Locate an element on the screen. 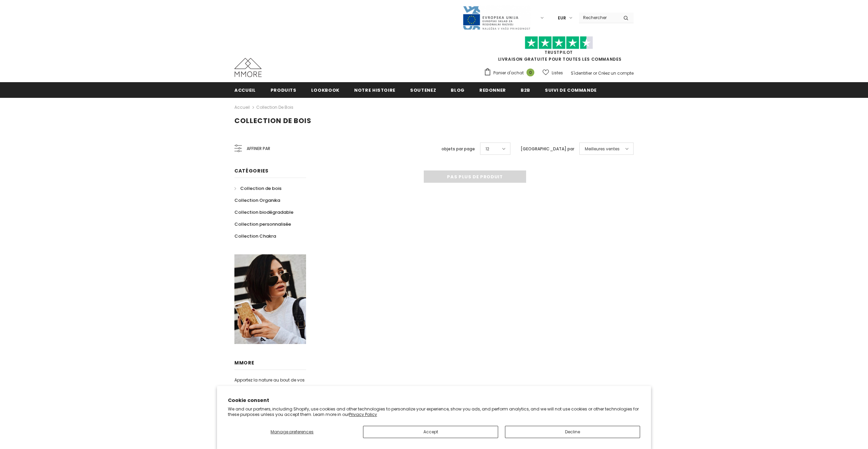 The width and height of the screenshot is (868, 449). button: Decline is located at coordinates (573, 432).